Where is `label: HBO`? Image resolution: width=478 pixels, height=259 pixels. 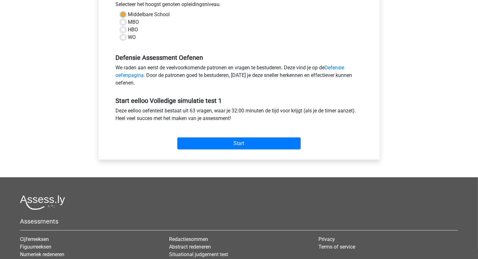 label: HBO is located at coordinates (133, 30).